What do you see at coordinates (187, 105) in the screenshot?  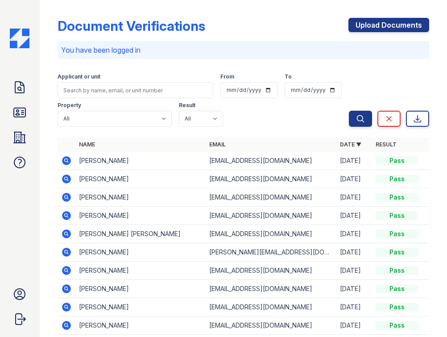 I see `label: Result` at bounding box center [187, 105].